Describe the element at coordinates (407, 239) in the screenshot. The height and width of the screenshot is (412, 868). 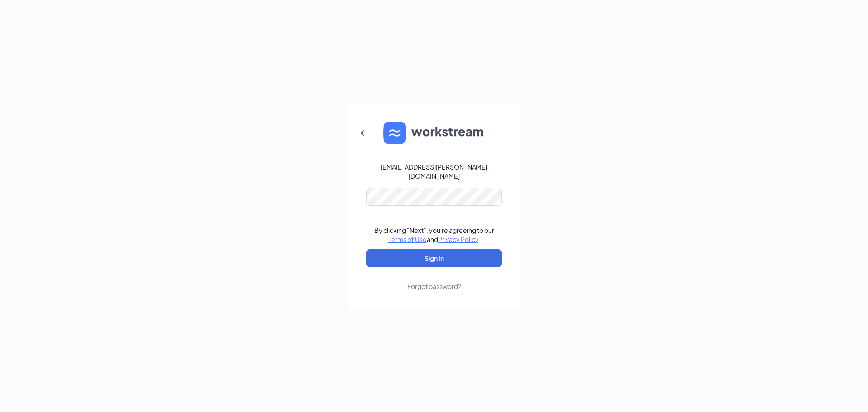
I see `a: Terms of Use` at that location.